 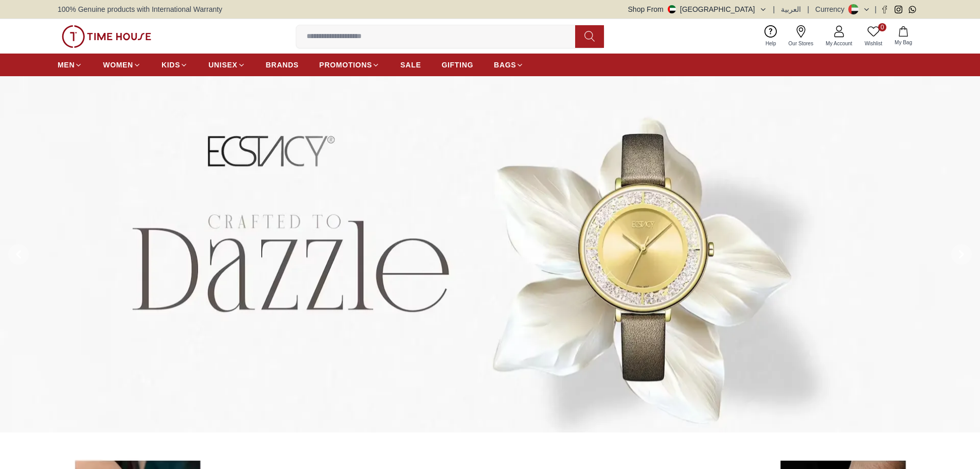 What do you see at coordinates (791, 9) in the screenshot?
I see `button: العربية` at bounding box center [791, 9].